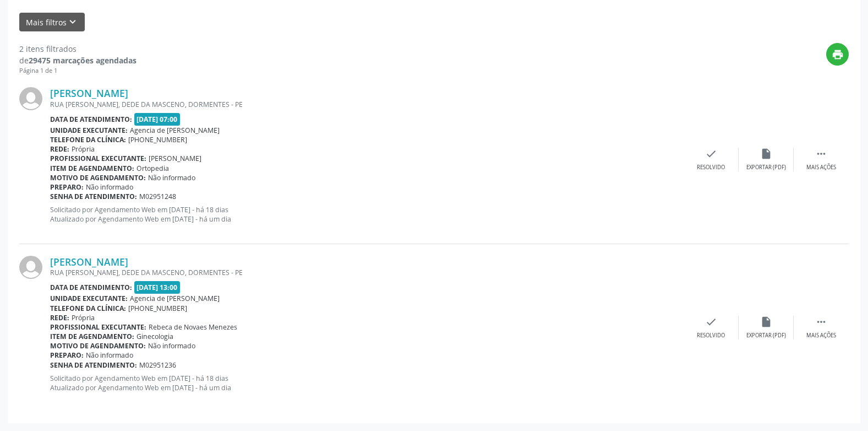 This screenshot has width=868, height=431. What do you see at coordinates (193, 326) in the screenshot?
I see `span: Rebeca de Novaes Menezes` at bounding box center [193, 326].